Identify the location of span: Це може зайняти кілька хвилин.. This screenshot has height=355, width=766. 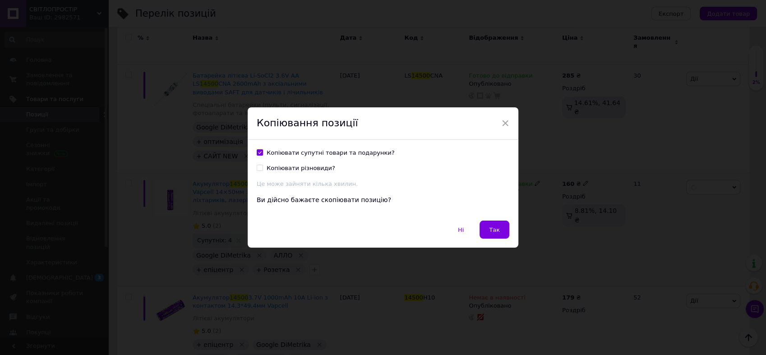
(307, 183).